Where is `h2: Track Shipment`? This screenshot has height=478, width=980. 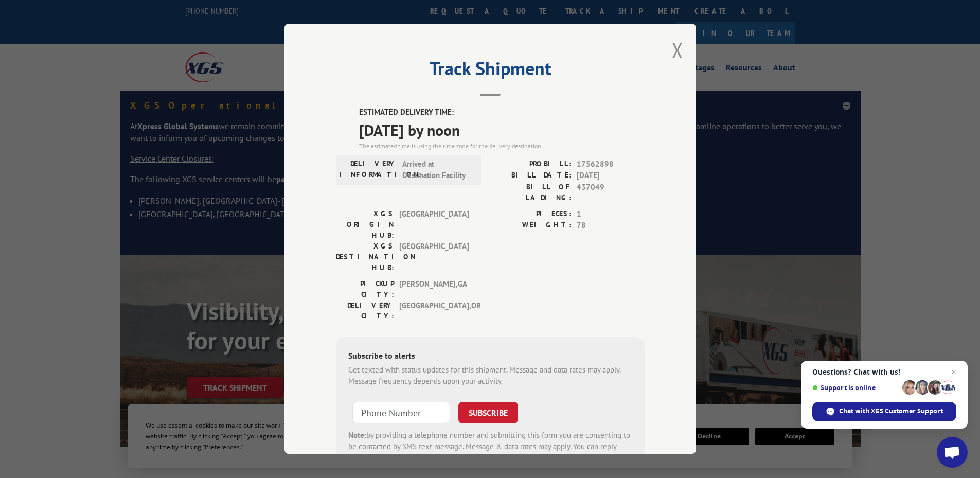 h2: Track Shipment is located at coordinates (490, 71).